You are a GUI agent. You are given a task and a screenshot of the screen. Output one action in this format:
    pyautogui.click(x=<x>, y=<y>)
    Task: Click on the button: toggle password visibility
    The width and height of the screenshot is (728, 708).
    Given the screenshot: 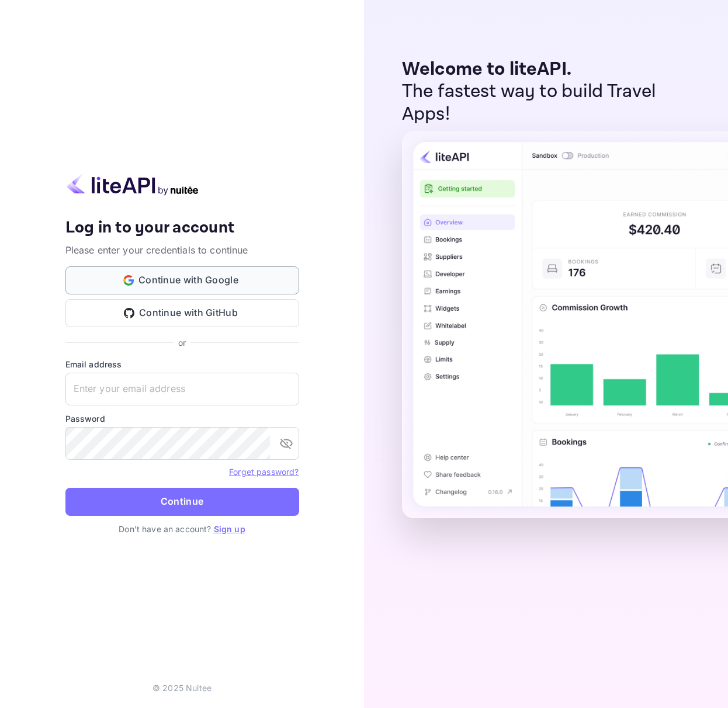 What is the action you would take?
    pyautogui.click(x=286, y=443)
    